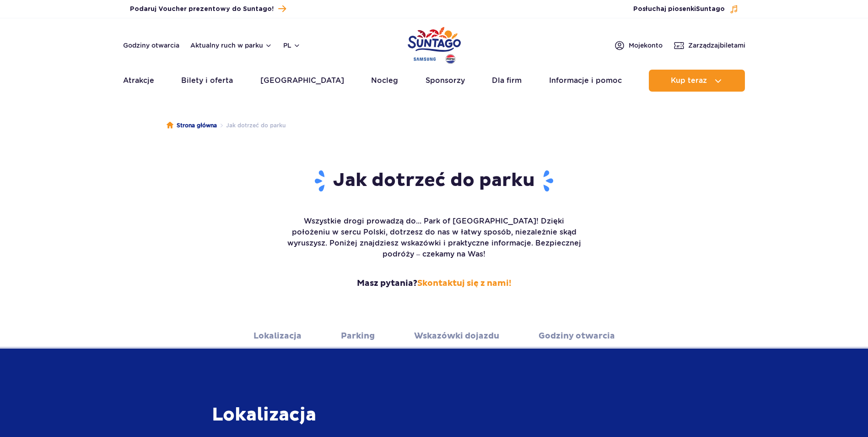 The width and height of the screenshot is (868, 437). What do you see at coordinates (646, 45) in the screenshot?
I see `span: Moje konto` at bounding box center [646, 45].